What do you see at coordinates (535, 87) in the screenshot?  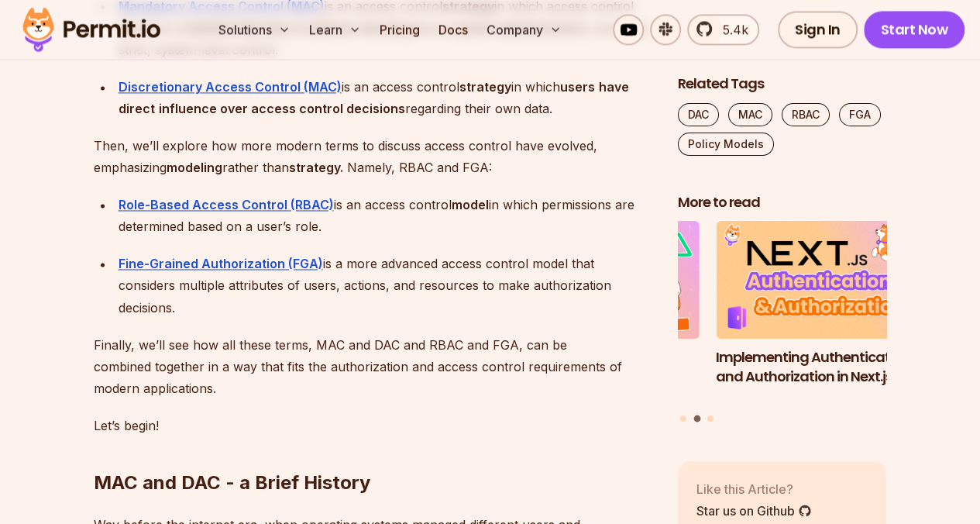 I see `ya-tr-span: in which` at bounding box center [535, 87].